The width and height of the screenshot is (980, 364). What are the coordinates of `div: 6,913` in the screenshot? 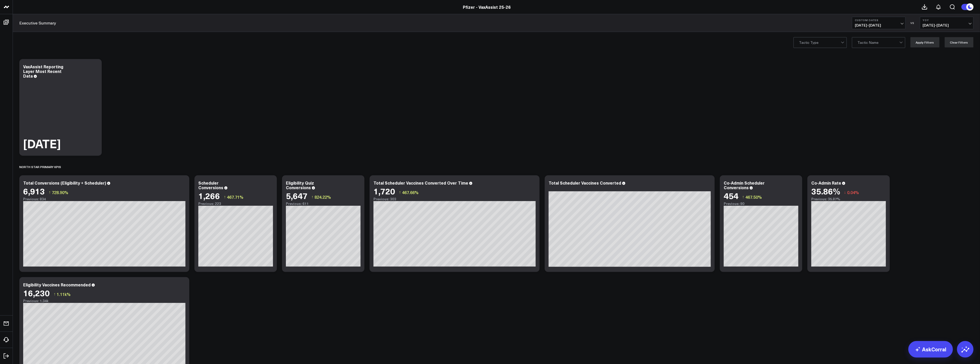 It's located at (34, 191).